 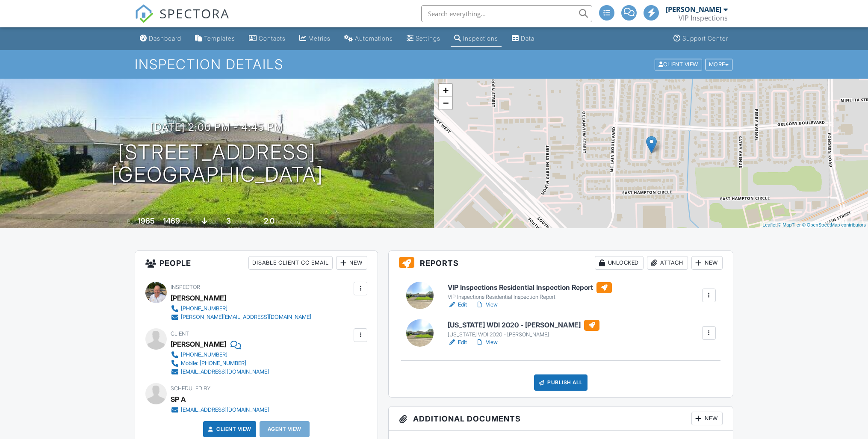 I want to click on a: Inspections, so click(x=476, y=38).